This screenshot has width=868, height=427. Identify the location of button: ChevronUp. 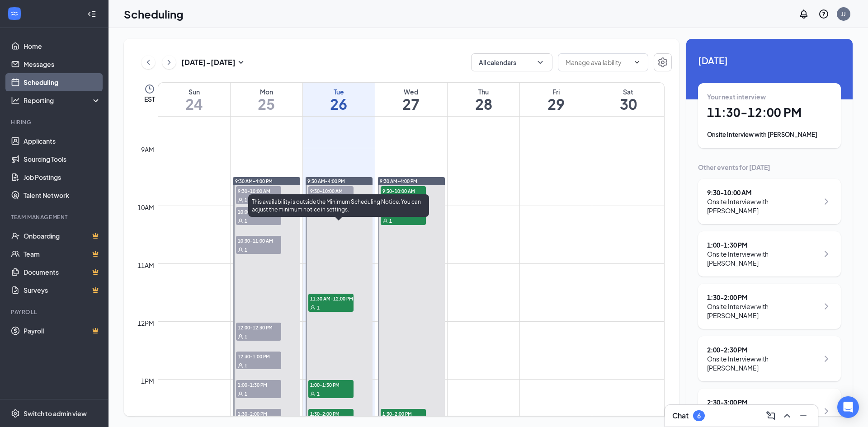
(787, 416).